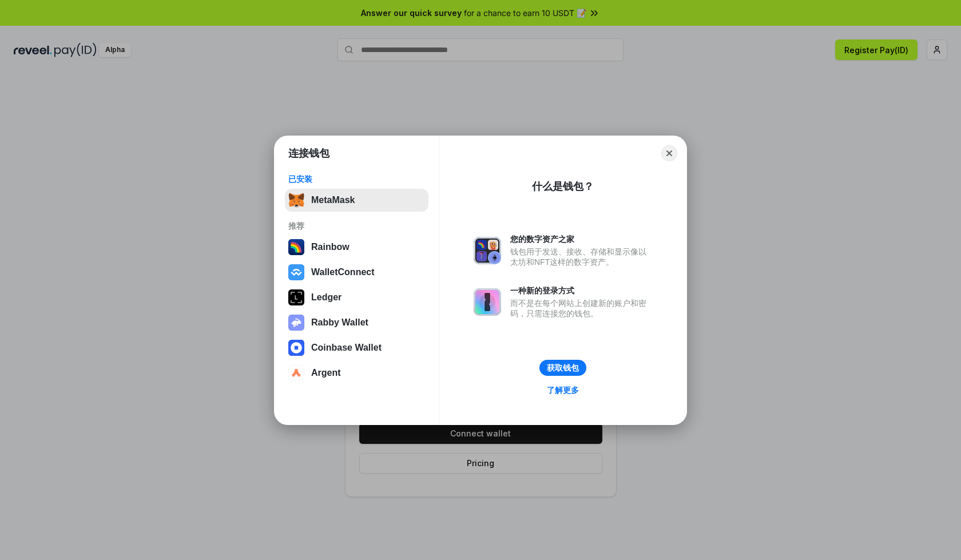  I want to click on div: WalletConnect, so click(343, 272).